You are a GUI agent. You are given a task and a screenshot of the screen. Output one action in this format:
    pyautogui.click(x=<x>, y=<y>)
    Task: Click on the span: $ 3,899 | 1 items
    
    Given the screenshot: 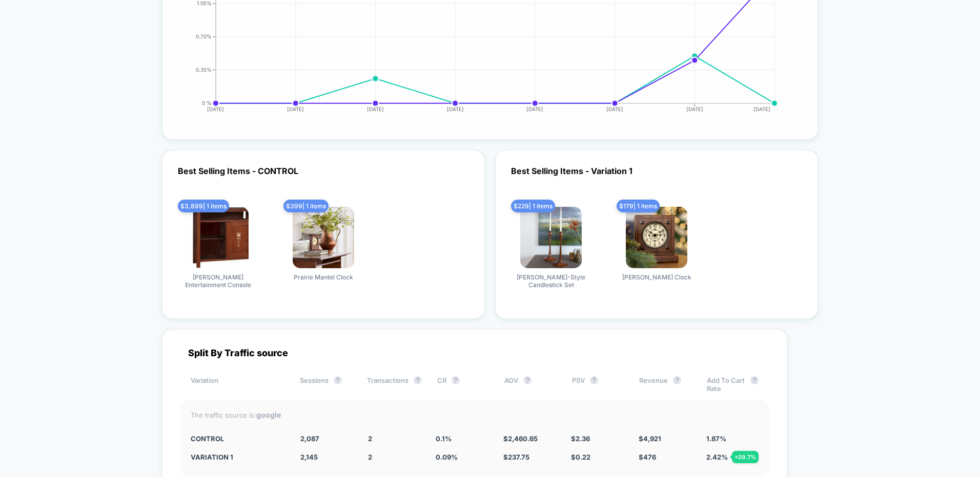 What is the action you would take?
    pyautogui.click(x=204, y=206)
    